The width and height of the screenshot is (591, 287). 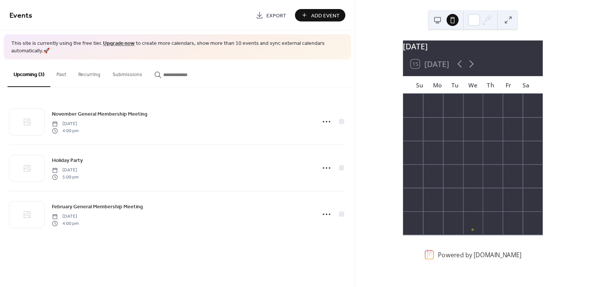 What do you see at coordinates (127, 73) in the screenshot?
I see `button: Submissions` at bounding box center [127, 73].